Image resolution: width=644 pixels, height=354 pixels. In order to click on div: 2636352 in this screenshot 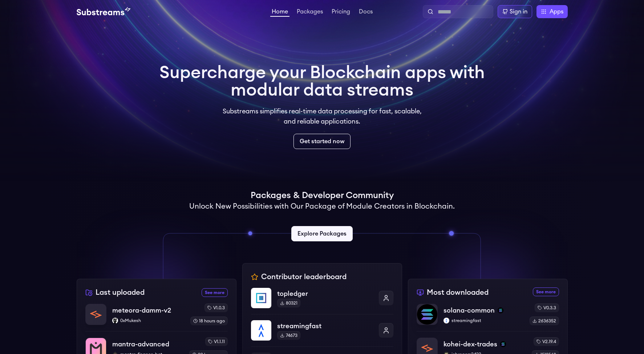, I will do `click(544, 321)`.